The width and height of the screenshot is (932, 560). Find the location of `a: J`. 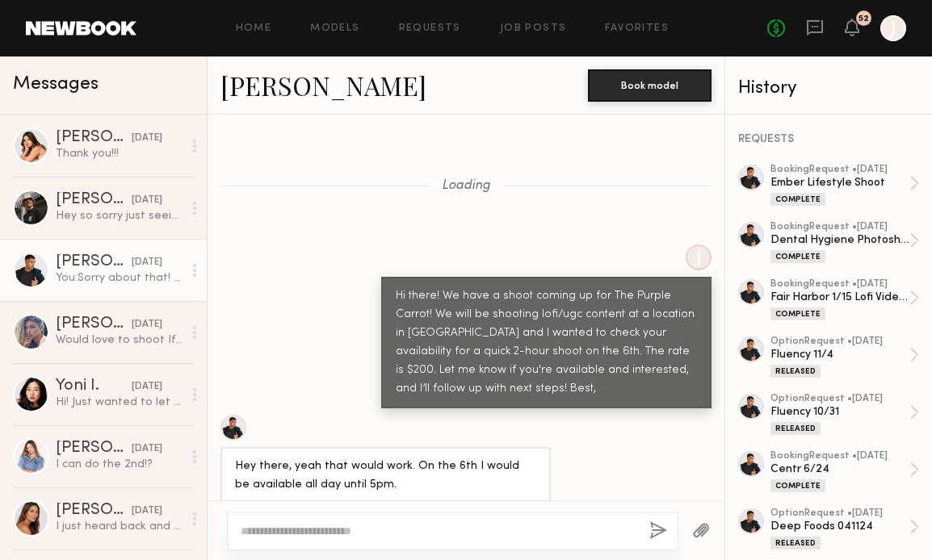

a: J is located at coordinates (894, 29).